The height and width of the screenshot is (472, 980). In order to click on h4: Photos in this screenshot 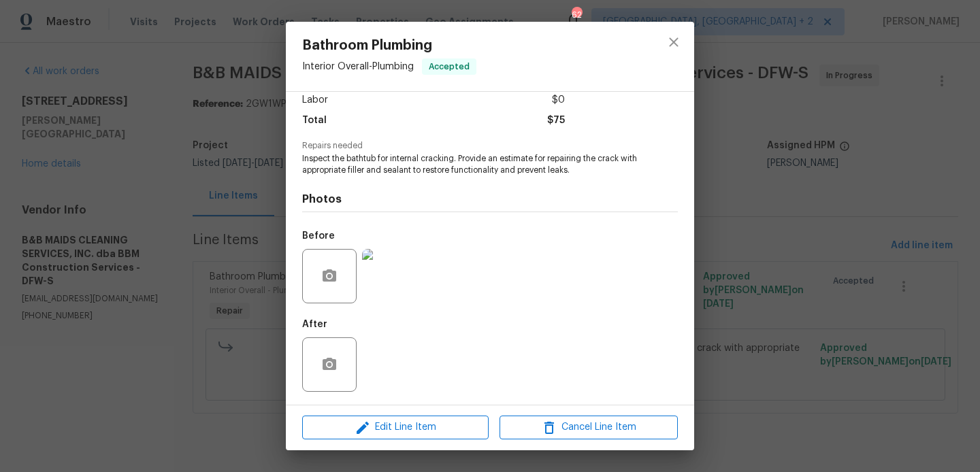, I will do `click(490, 199)`.